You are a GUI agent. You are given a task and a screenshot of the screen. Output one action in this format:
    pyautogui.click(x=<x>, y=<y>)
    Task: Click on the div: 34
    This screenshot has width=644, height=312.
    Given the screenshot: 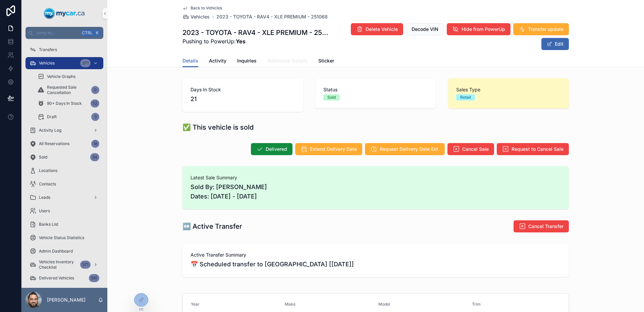 What is the action you would take?
    pyautogui.click(x=95, y=157)
    